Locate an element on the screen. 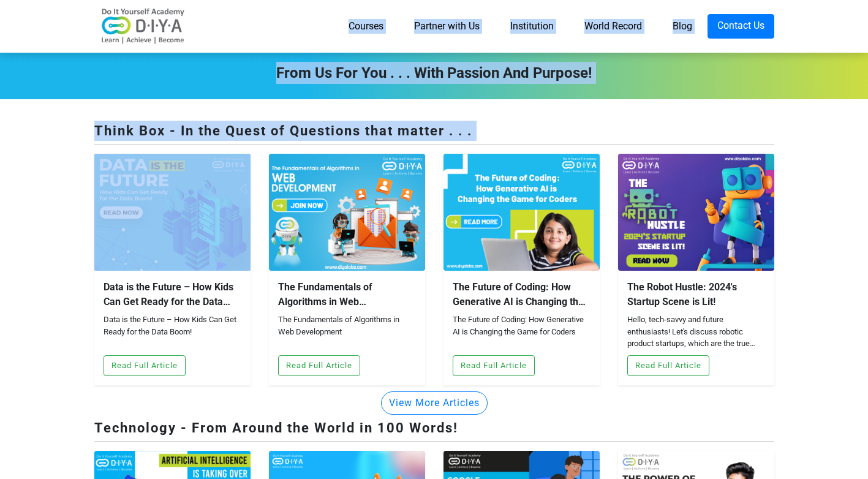 This screenshot has height=479, width=868. a: World Record is located at coordinates (614, 27).